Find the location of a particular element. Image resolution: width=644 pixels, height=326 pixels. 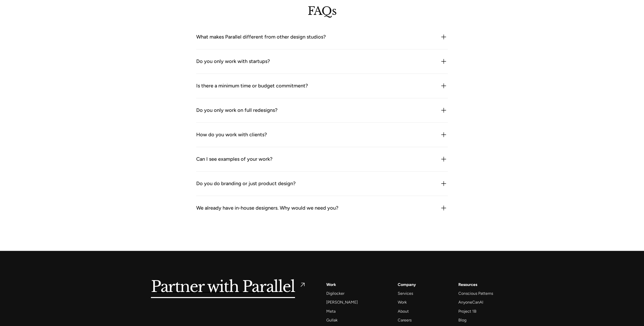

div: Digilocker is located at coordinates (336, 293).